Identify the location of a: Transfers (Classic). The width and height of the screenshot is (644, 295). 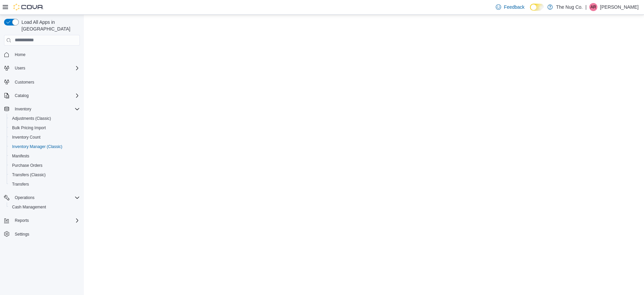
(29, 175).